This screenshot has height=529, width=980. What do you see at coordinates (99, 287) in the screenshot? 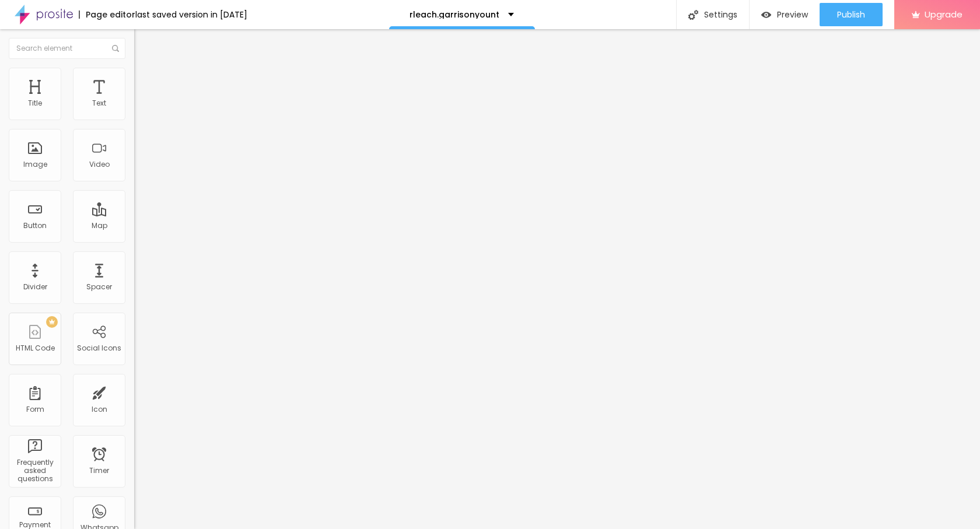
I see `div: Spacer` at bounding box center [99, 287].